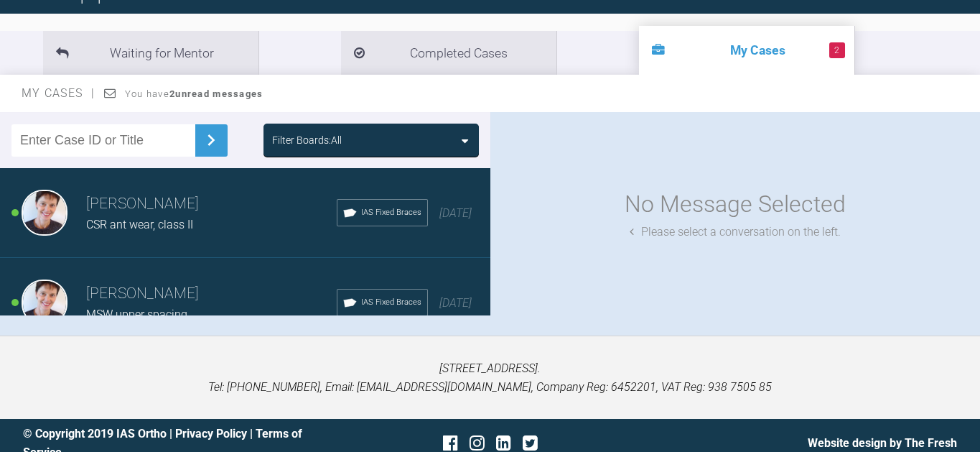  Describe the element at coordinates (194, 94) in the screenshot. I see `span: You have` at that location.